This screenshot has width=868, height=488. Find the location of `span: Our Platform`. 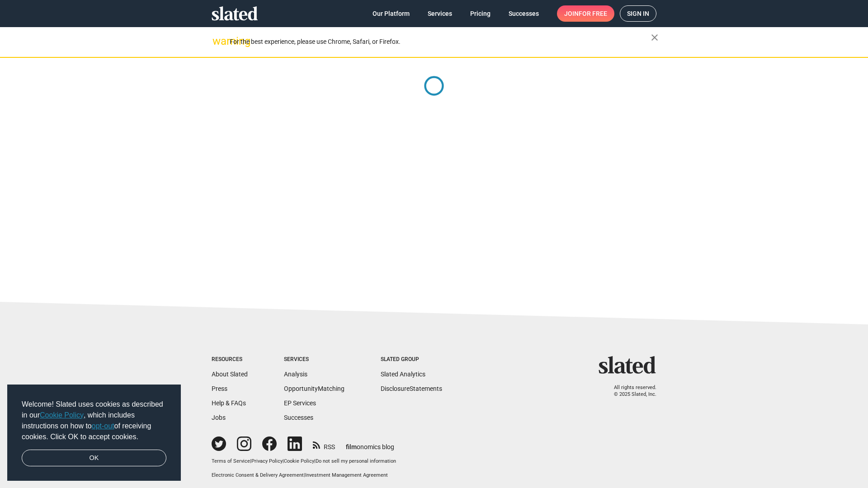

span: Our Platform is located at coordinates (391, 14).